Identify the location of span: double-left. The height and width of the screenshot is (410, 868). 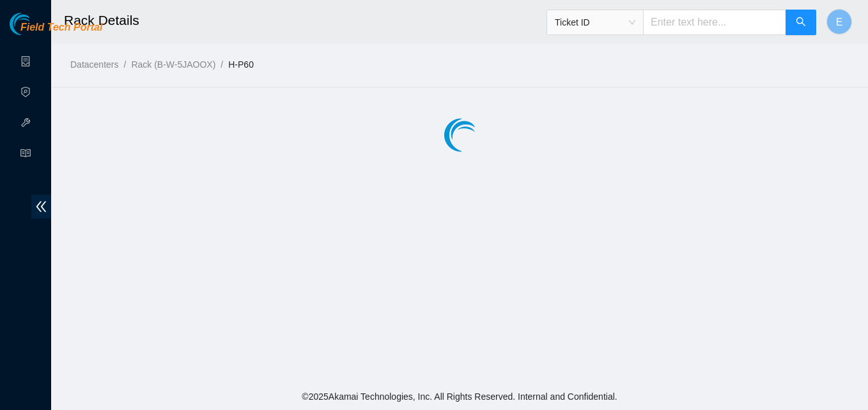
(41, 207).